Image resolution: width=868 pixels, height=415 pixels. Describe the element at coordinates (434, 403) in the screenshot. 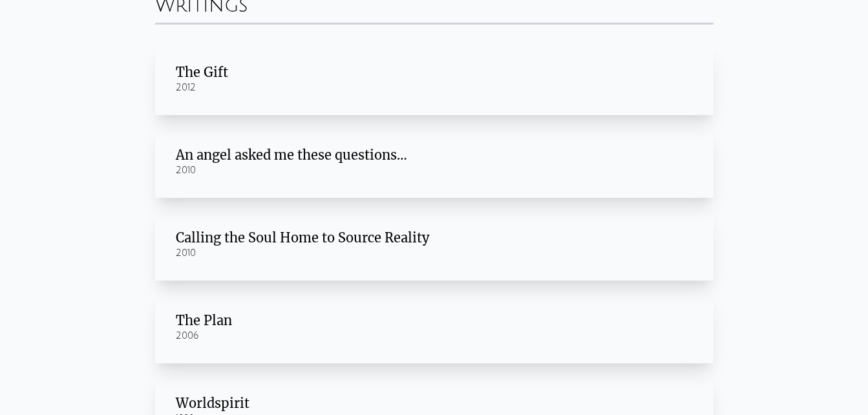

I see `div: Worldspirit` at that location.